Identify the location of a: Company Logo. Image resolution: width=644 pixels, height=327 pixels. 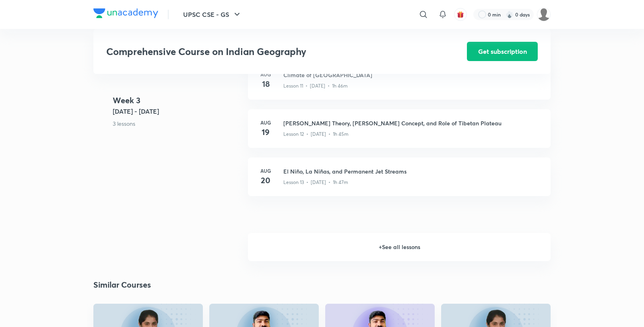
(125, 14).